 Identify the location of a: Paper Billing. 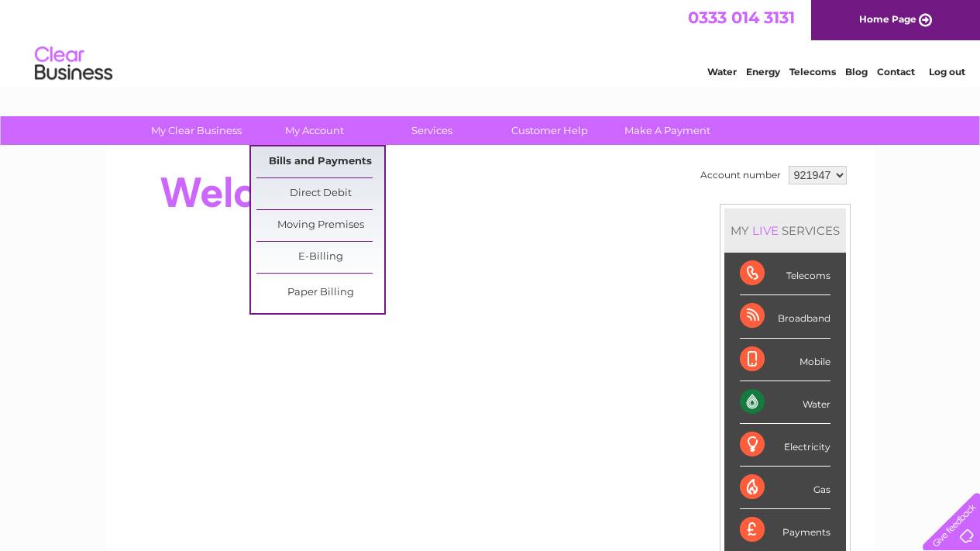
(320, 293).